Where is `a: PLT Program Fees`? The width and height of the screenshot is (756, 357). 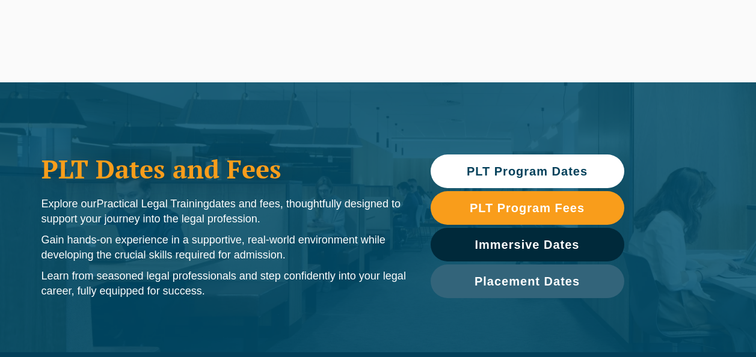
a: PLT Program Fees is located at coordinates (527, 208).